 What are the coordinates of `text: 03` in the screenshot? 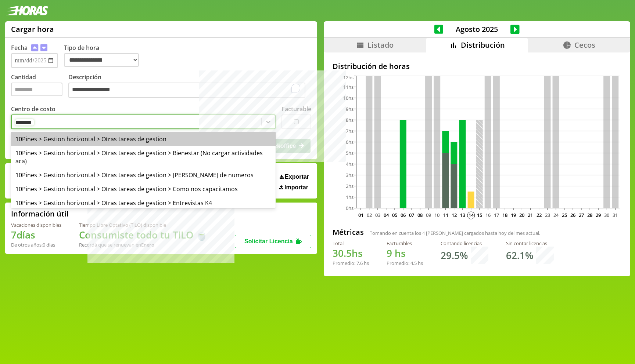 It's located at (378, 215).